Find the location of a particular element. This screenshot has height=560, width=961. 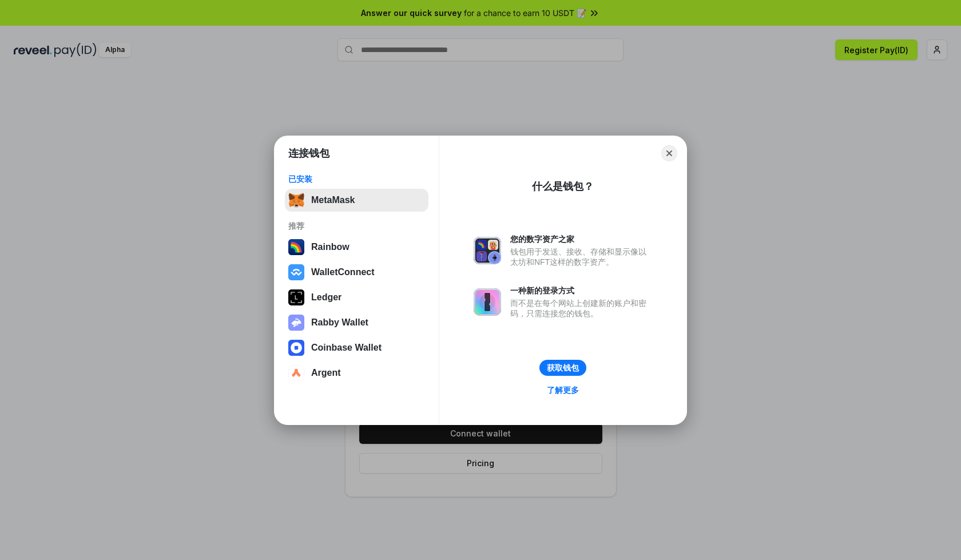

button: Ledger is located at coordinates (357, 297).